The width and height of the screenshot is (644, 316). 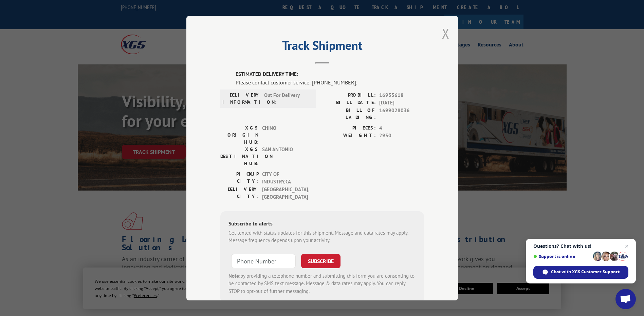 I want to click on label: PROBILL:, so click(x=349, y=95).